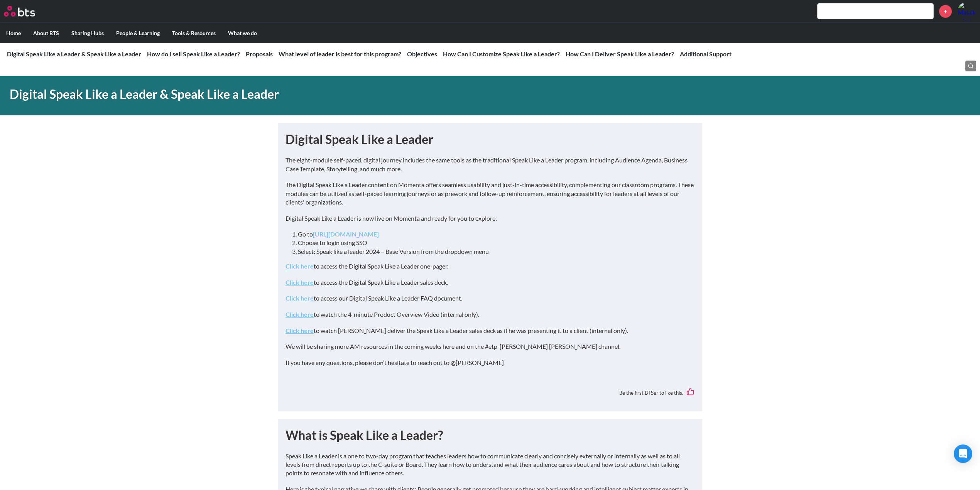 The image size is (980, 490). What do you see at coordinates (490, 218) in the screenshot?
I see `p: Digital Speak Like a Leader is now live on Momenta and ready for you to explore:` at bounding box center [490, 218].